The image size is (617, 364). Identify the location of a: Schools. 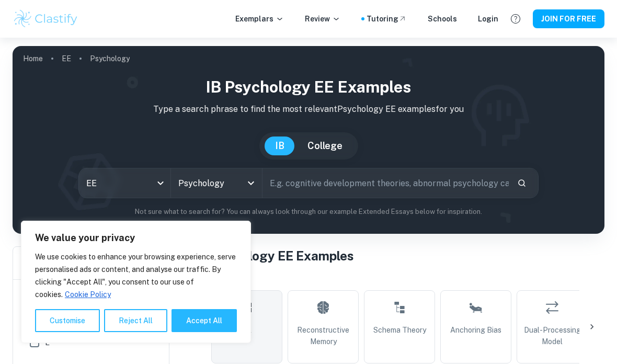
(443, 19).